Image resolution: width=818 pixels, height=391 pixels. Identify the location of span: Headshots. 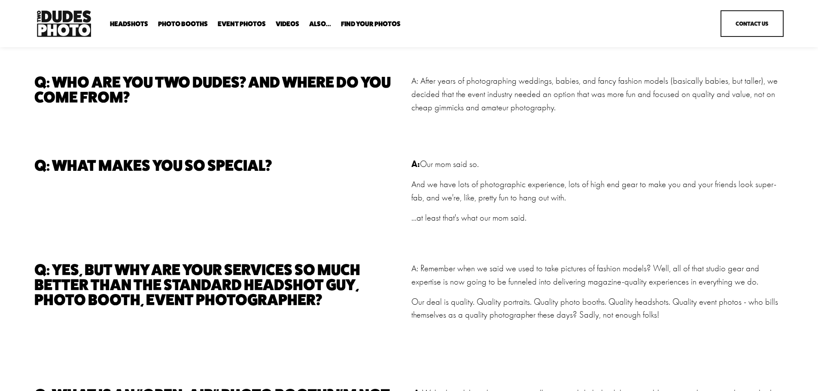
(129, 24).